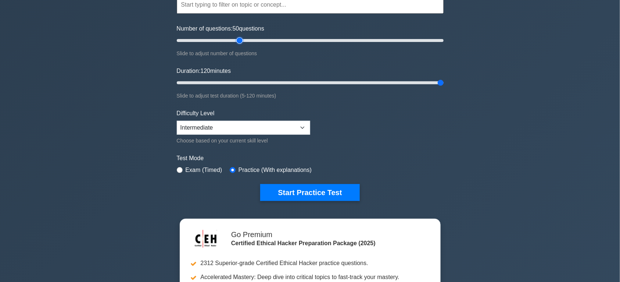  What do you see at coordinates (236, 28) in the screenshot?
I see `span: 50` at bounding box center [236, 28].